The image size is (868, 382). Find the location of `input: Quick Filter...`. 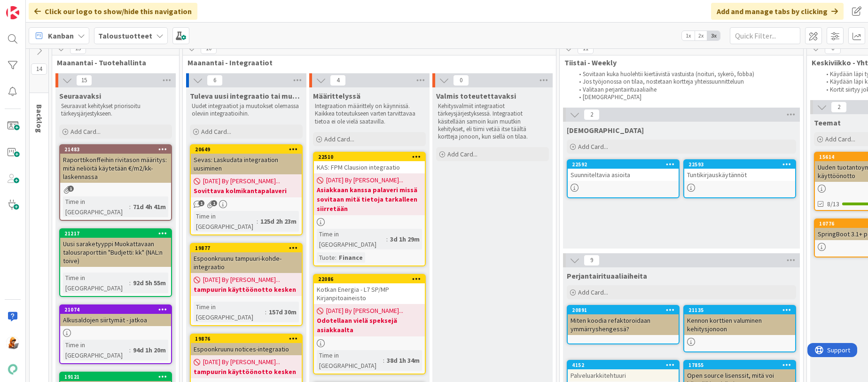

input: Quick Filter... is located at coordinates (765, 36).